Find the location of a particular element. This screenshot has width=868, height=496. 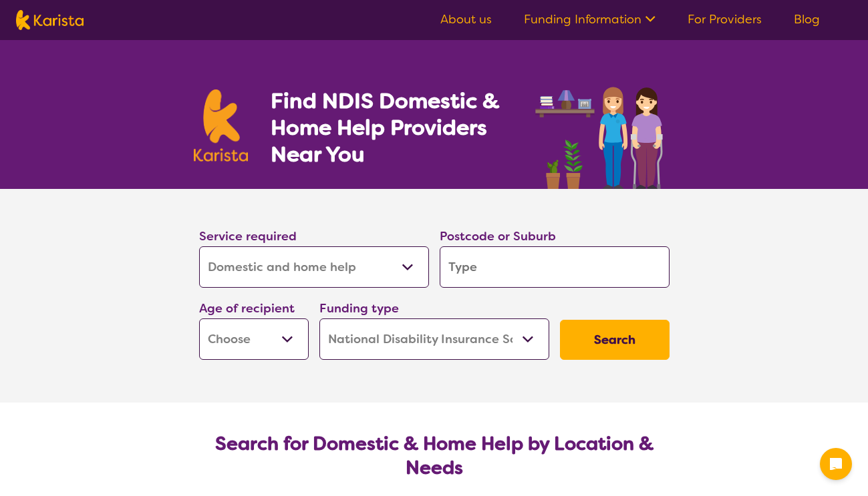

input: Type is located at coordinates (554, 267).